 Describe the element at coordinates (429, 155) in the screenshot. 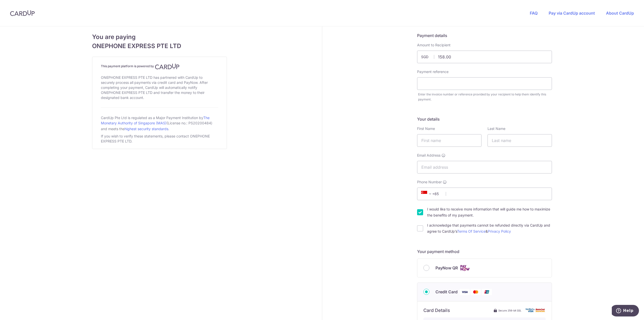

I see `span: Email Address` at that location.